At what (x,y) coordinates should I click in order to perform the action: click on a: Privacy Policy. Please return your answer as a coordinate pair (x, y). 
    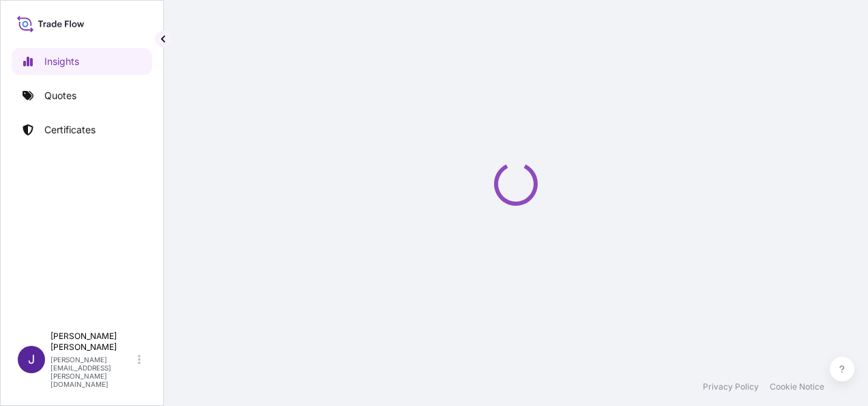
    Looking at the image, I should click on (731, 387).